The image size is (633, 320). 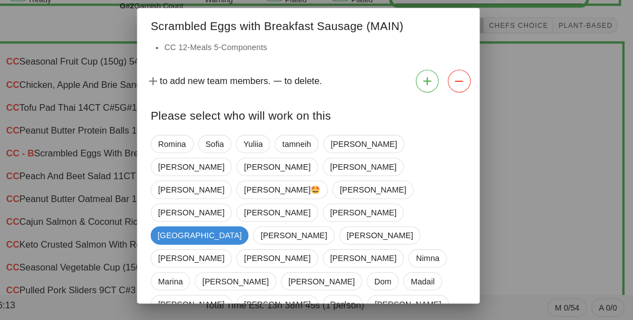 I want to click on li: CC 12-Meals 5-Components, so click(x=323, y=55).